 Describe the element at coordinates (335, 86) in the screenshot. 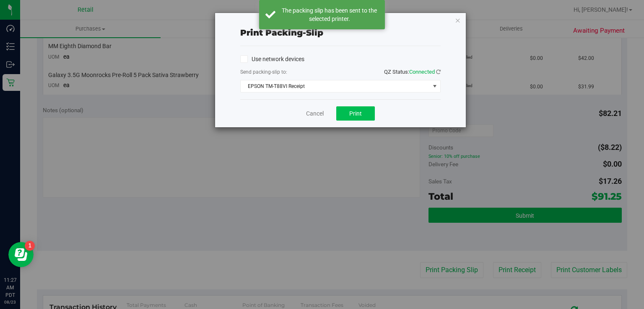

I see `span: EPSON TM-T88VI Receipt` at that location.